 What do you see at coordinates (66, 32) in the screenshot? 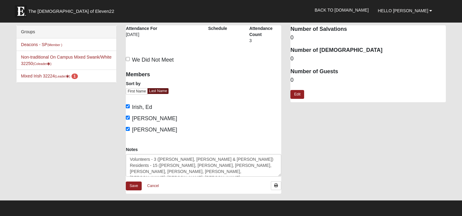
I see `div: Groups` at bounding box center [66, 32].